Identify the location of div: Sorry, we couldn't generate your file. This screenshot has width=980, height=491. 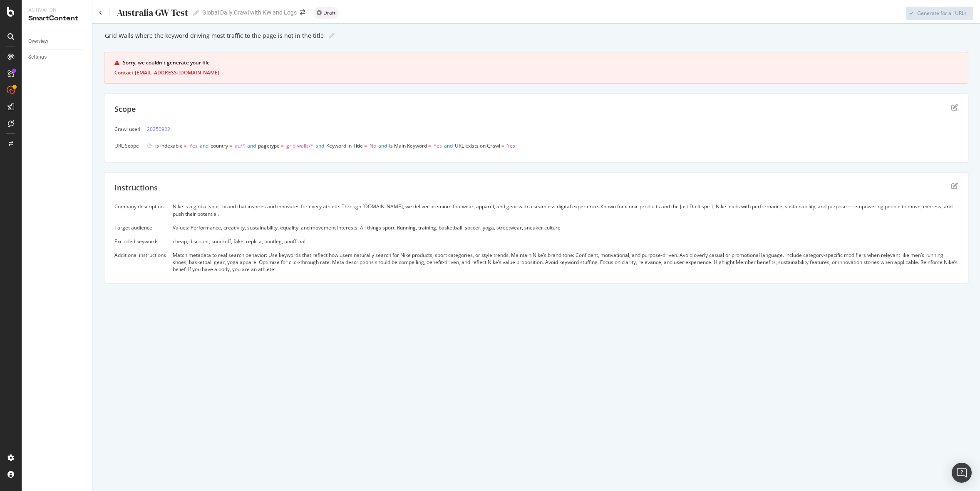
(540, 63).